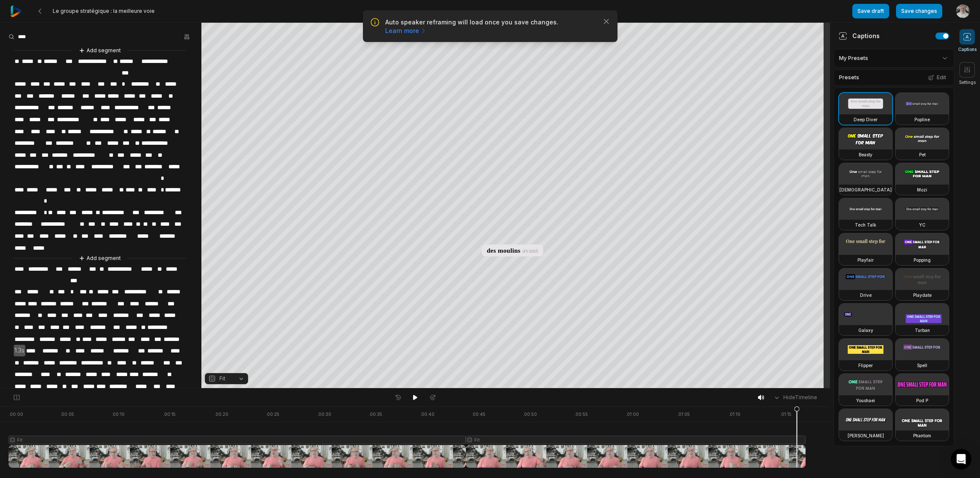 The image size is (980, 478). What do you see at coordinates (865, 401) in the screenshot?
I see `h3: Youshaei` at bounding box center [865, 401].